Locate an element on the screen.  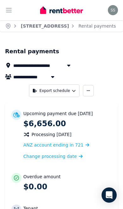
p: $0.00 is located at coordinates (68, 186).